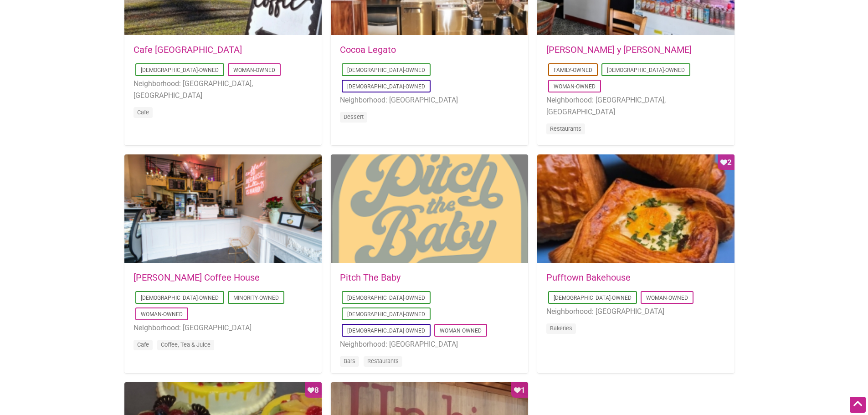 Image resolution: width=868 pixels, height=415 pixels. I want to click on a: Pufftown Bakehouse, so click(588, 277).